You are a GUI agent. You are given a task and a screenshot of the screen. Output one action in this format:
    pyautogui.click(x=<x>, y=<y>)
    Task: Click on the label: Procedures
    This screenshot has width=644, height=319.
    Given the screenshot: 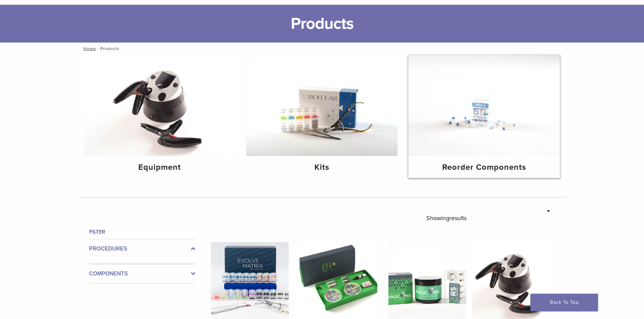 What is the action you would take?
    pyautogui.click(x=142, y=249)
    